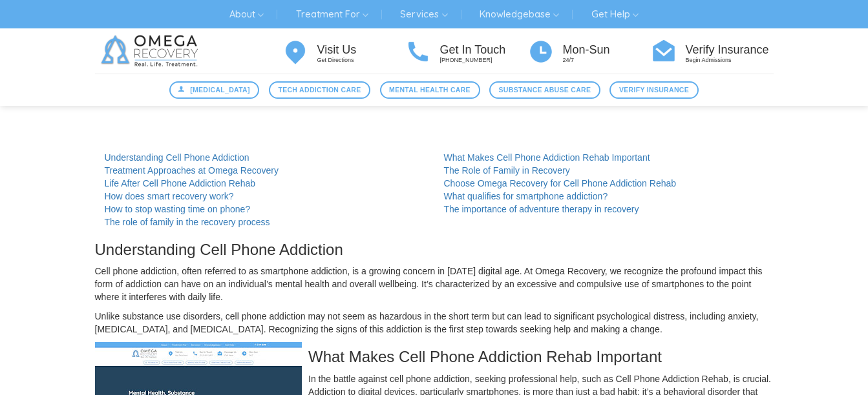 This screenshot has width=868, height=395. What do you see at coordinates (712, 51) in the screenshot?
I see `a: Verify Insurance Begin Admissions` at bounding box center [712, 51].